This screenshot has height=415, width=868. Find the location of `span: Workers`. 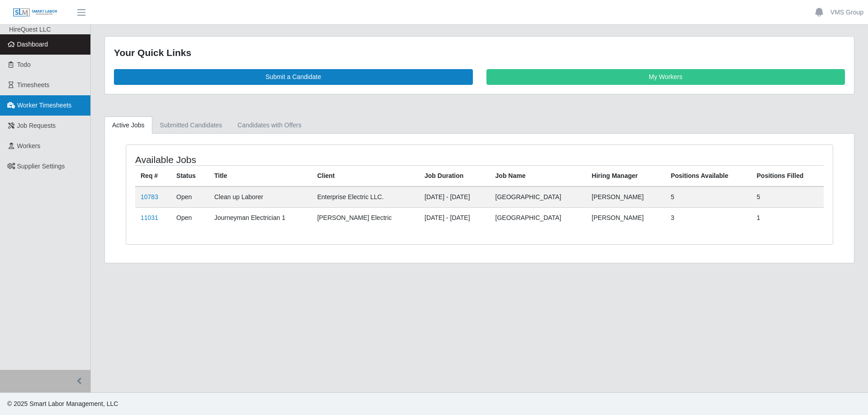

span: Workers is located at coordinates (29, 146).